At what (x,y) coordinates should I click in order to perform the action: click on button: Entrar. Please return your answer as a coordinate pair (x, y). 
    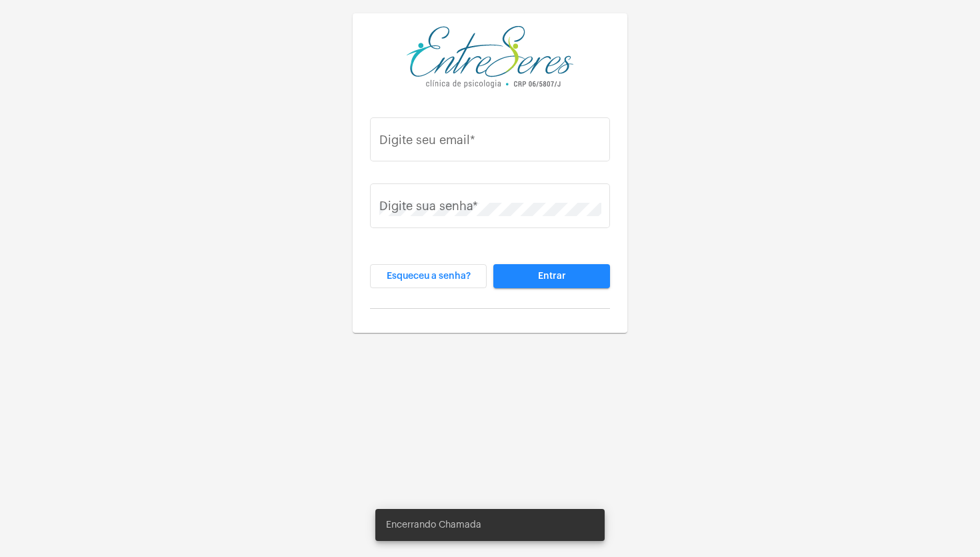
    Looking at the image, I should click on (551, 276).